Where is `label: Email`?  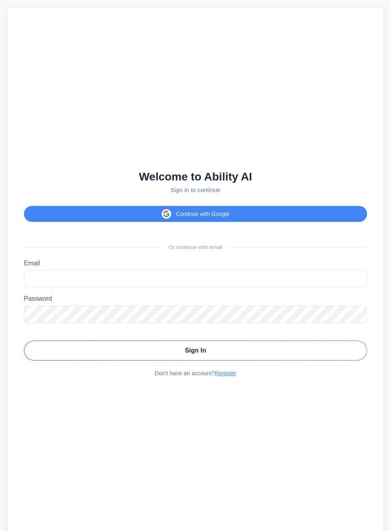
label: Email is located at coordinates (195, 263).